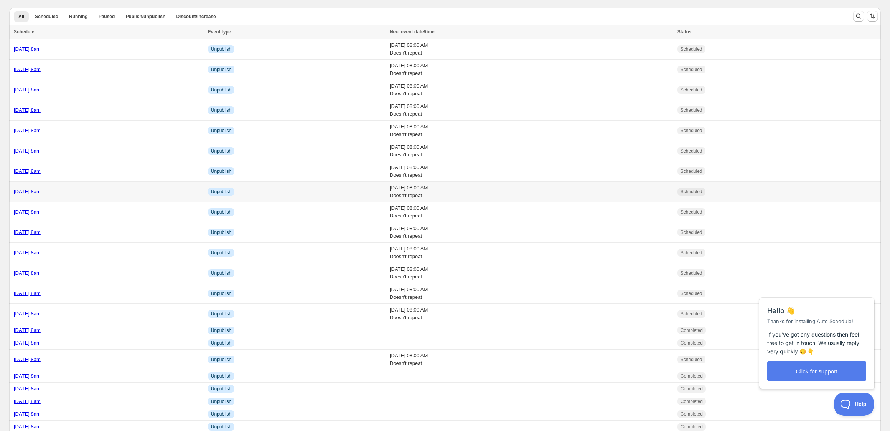 This screenshot has width=890, height=431. Describe the element at coordinates (412, 32) in the screenshot. I see `span: Next event date/time` at that location.